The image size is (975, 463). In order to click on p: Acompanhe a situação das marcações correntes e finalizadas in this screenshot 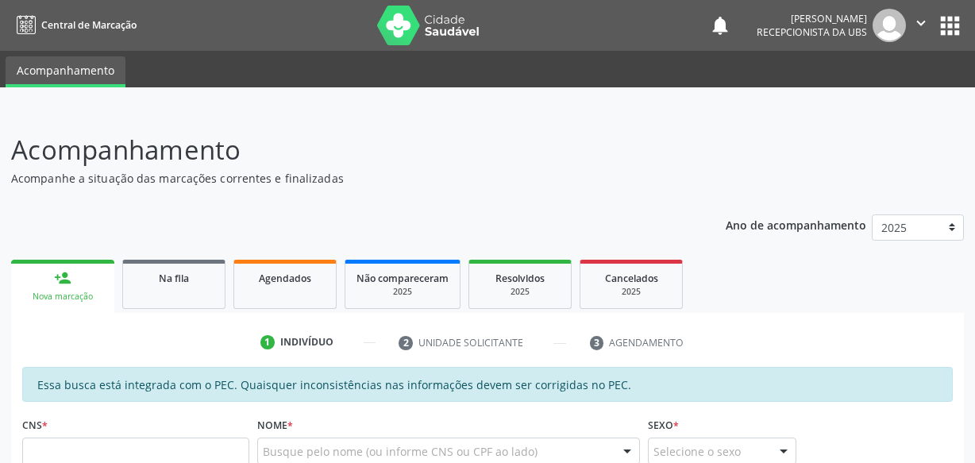, I will do `click(345, 178)`.